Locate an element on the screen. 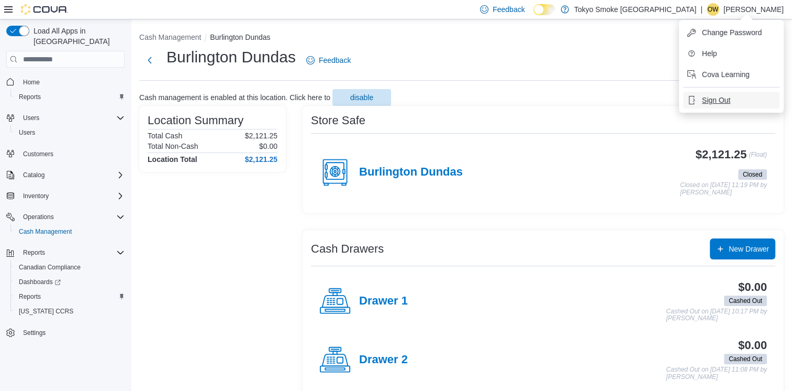  a: Dashboards is located at coordinates (70, 282).